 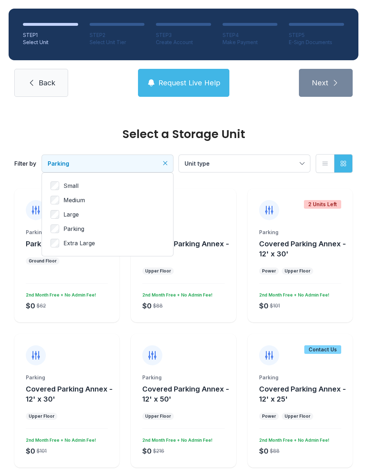 I want to click on div: E-Sign Documents, so click(x=316, y=42).